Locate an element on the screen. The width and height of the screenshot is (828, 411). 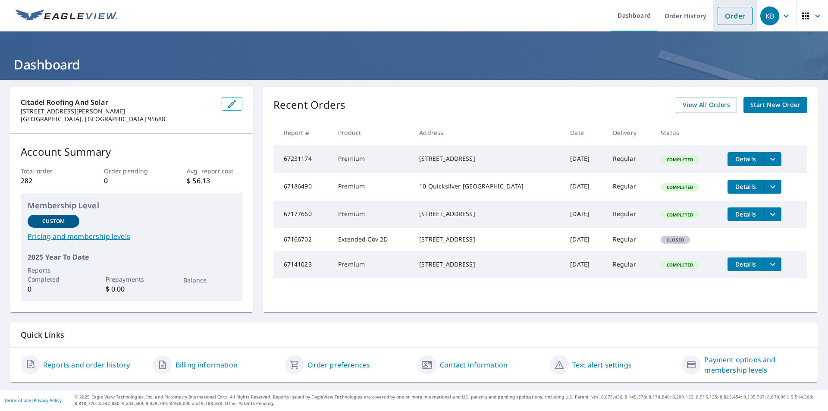
button: filesDropdownBtn-67177660 is located at coordinates (773, 214).